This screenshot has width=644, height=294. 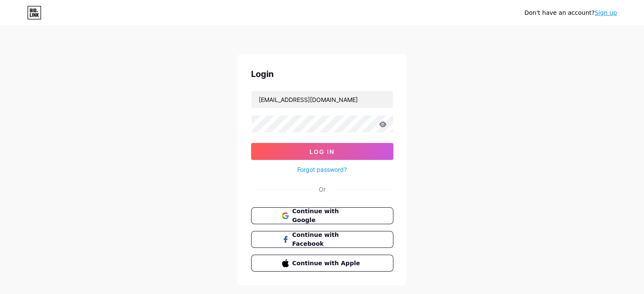 What do you see at coordinates (571, 13) in the screenshot?
I see `div: Don't have an account?` at bounding box center [571, 13].